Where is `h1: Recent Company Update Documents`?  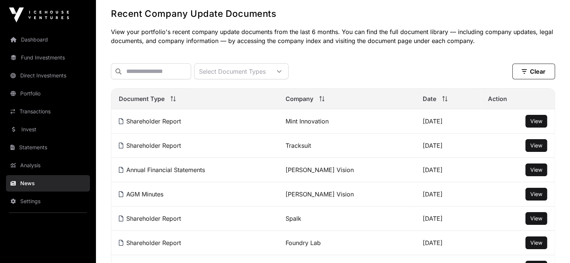 h1: Recent Company Update Documents is located at coordinates (333, 14).